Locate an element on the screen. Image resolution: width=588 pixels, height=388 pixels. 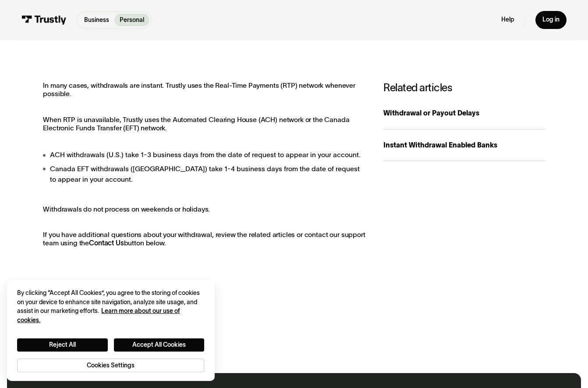
div: By clicking “Accept All Cookies”, you agree to the storing of cookies on your device to enhance s... is located at coordinates (111, 306).